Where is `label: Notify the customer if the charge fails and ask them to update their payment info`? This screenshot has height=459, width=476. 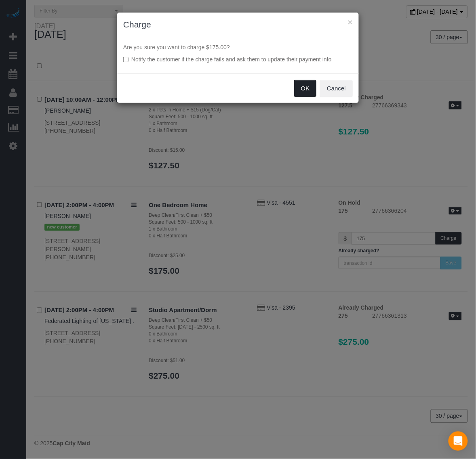
label: Notify the customer if the charge fails and ask them to update their payment info is located at coordinates (238, 60).